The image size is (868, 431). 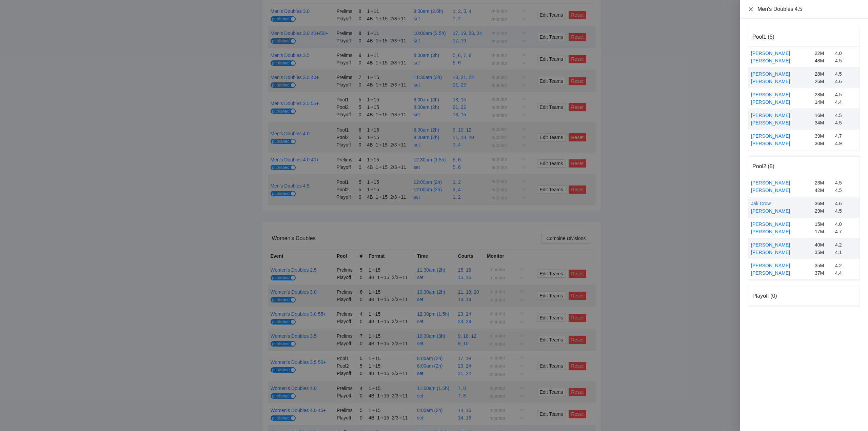 I want to click on div: 15M, so click(x=822, y=224).